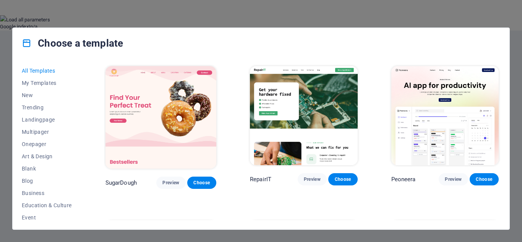 The image size is (522, 242). Describe the element at coordinates (47, 193) in the screenshot. I see `button: Business` at that location.